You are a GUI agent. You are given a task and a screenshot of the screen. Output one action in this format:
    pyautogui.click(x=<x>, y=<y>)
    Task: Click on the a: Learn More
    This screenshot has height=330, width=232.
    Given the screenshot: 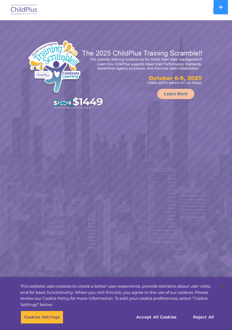 What is the action you would take?
    pyautogui.click(x=176, y=94)
    